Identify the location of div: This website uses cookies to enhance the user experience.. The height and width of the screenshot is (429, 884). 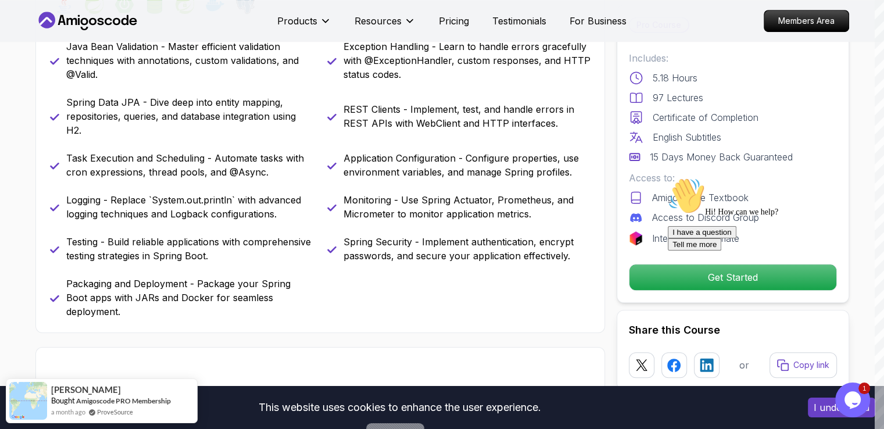
(399, 407).